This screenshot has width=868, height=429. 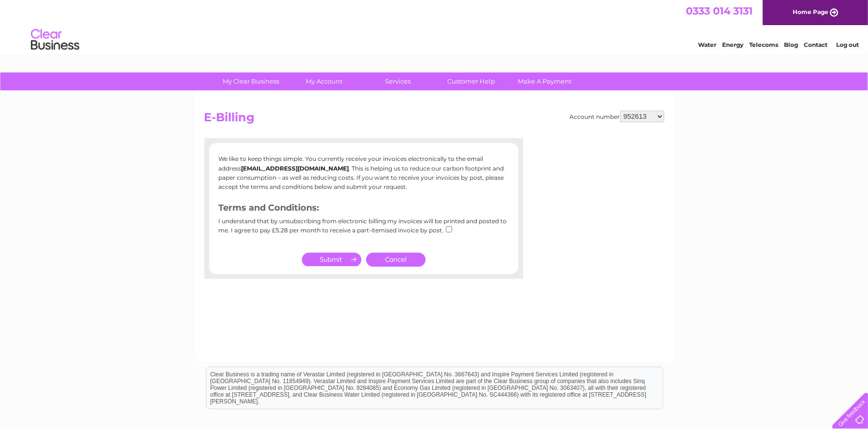 What do you see at coordinates (55, 40) in the screenshot?
I see `img: logo.png` at bounding box center [55, 40].